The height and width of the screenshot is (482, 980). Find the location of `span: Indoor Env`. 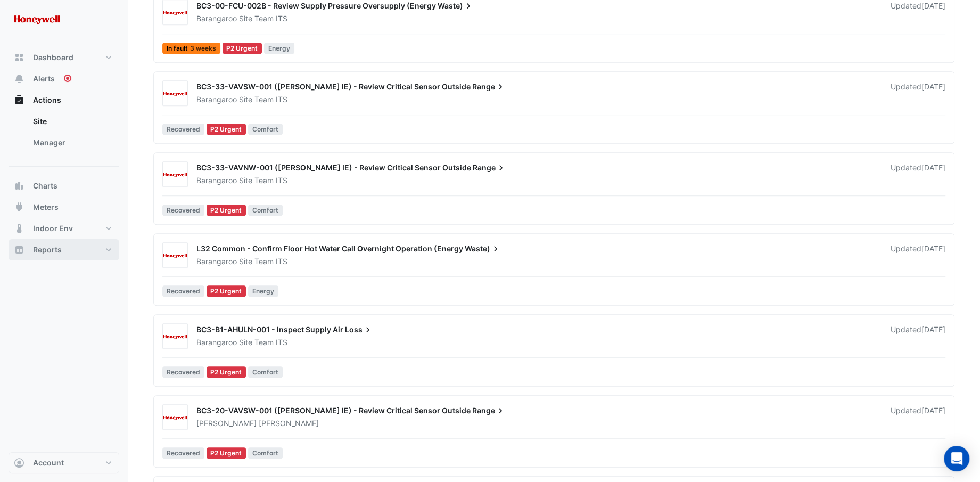

span: Indoor Env is located at coordinates (52, 229).